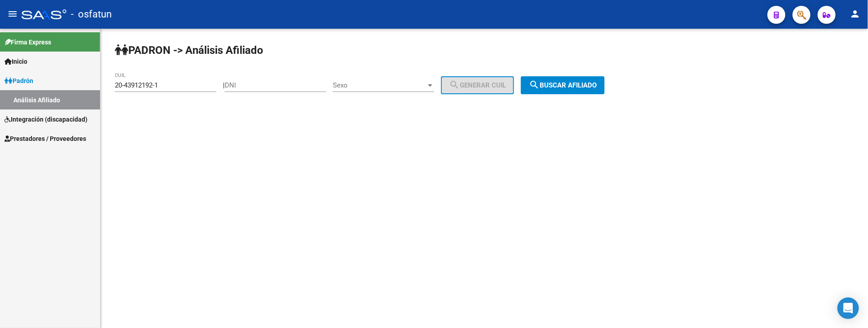  Describe the element at coordinates (28, 42) in the screenshot. I see `span: Firma Express` at that location.